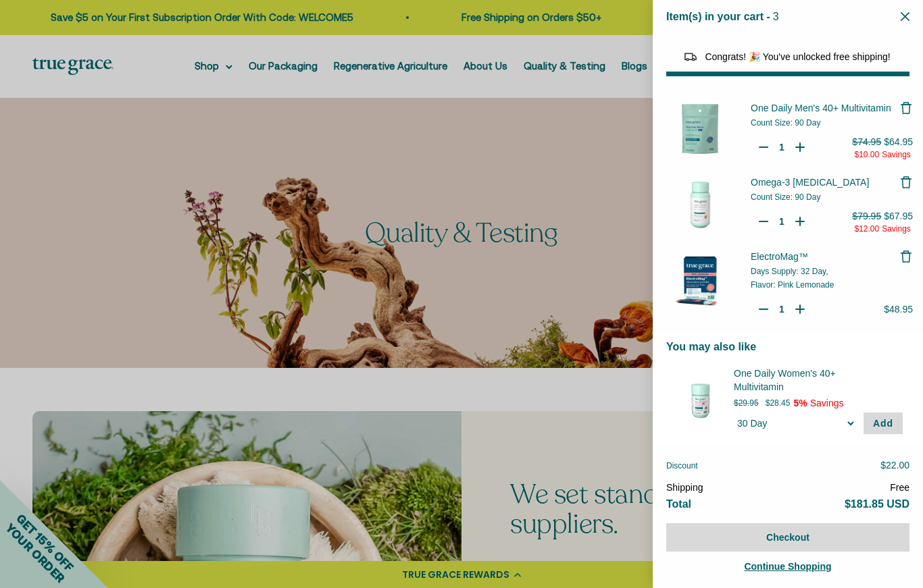  What do you see at coordinates (898, 216) in the screenshot?
I see `span: $67.95` at bounding box center [898, 216].